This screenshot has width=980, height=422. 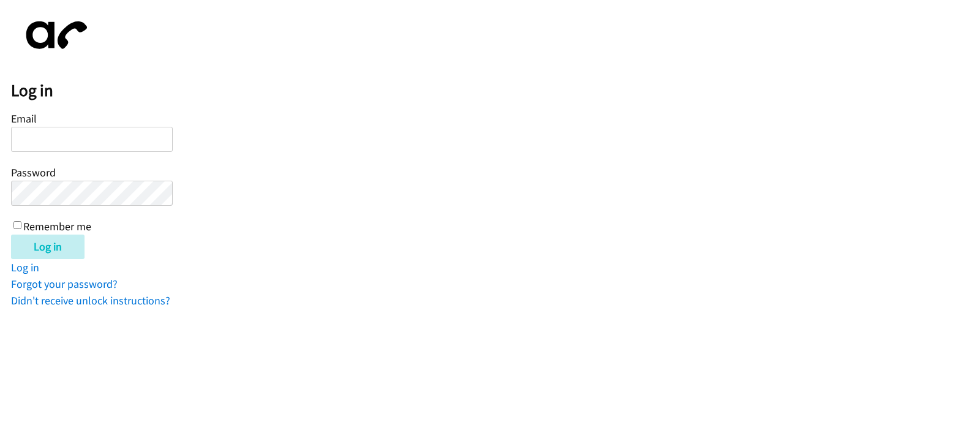 What do you see at coordinates (25, 267) in the screenshot?
I see `a: Log in` at bounding box center [25, 267].